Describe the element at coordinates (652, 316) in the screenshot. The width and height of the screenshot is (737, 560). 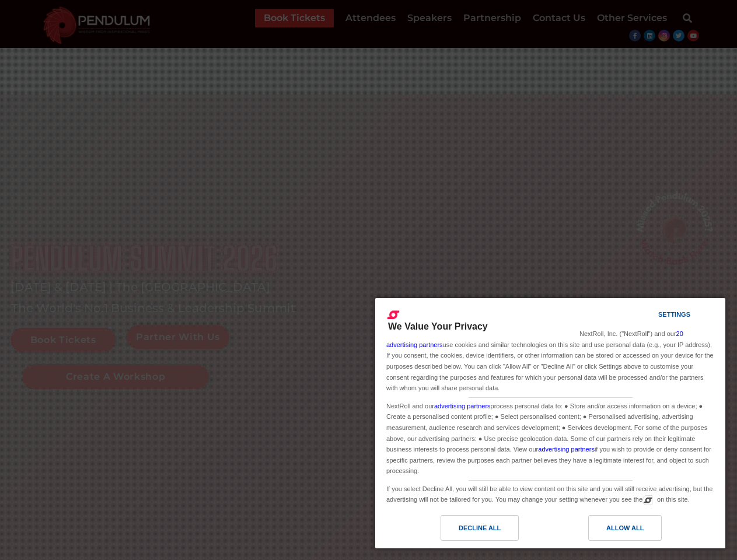
I see `a: Settings` at that location.